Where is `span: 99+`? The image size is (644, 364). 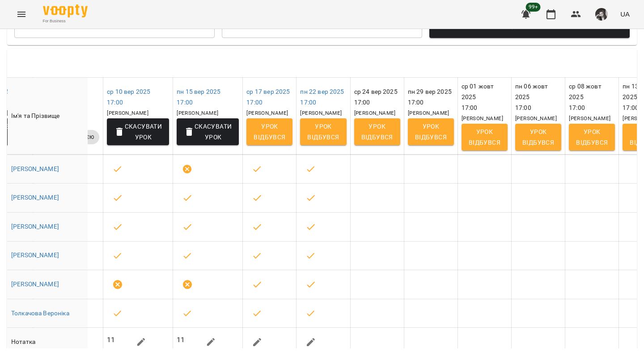
span: 99+ is located at coordinates (533, 7).